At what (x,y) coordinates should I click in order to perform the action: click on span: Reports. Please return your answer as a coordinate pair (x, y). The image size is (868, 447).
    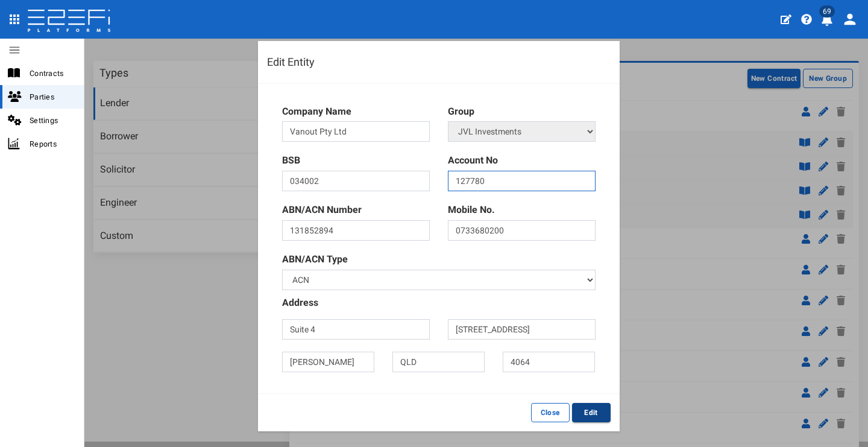
    Looking at the image, I should click on (52, 144).